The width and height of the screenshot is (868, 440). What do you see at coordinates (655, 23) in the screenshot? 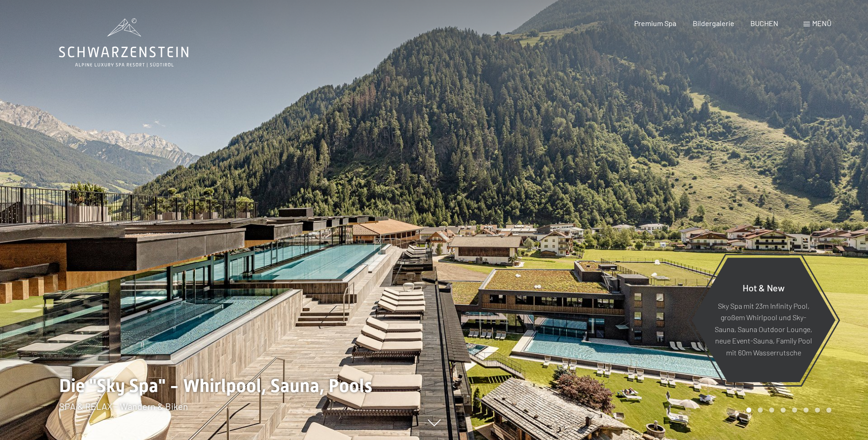
I see `span: Premium Spa` at bounding box center [655, 23].